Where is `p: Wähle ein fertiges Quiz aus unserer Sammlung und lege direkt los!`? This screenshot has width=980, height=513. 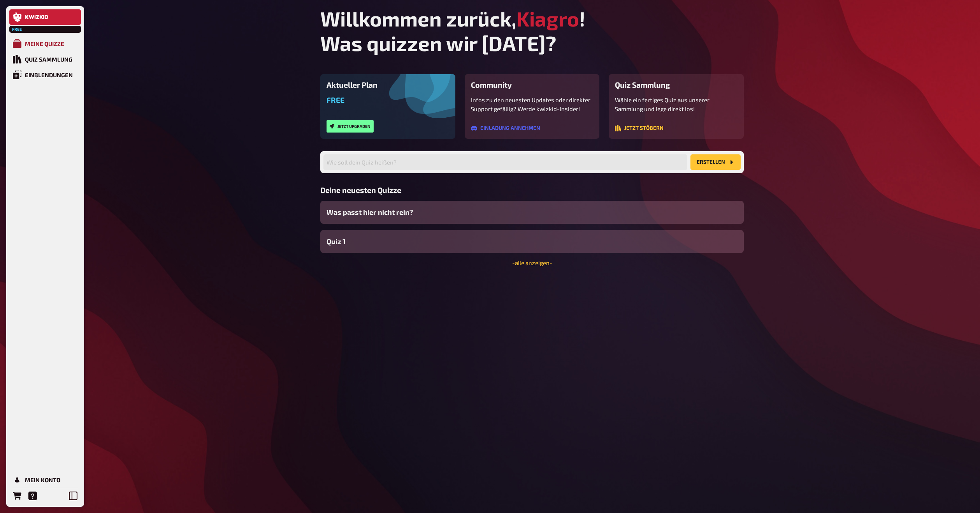 p: Wähle ein fertiges Quiz aus unserer Sammlung und lege direkt los! is located at coordinates (676, 104).